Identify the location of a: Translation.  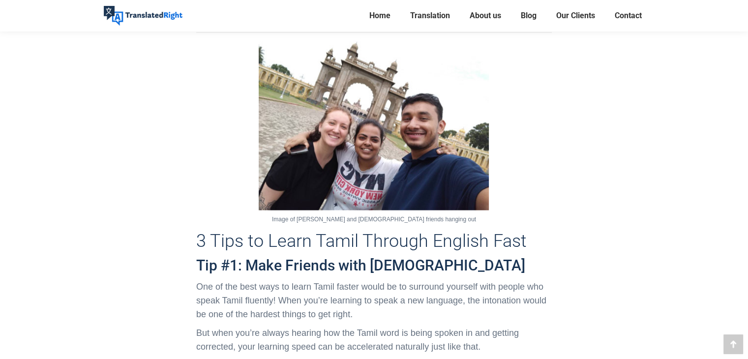
(430, 16).